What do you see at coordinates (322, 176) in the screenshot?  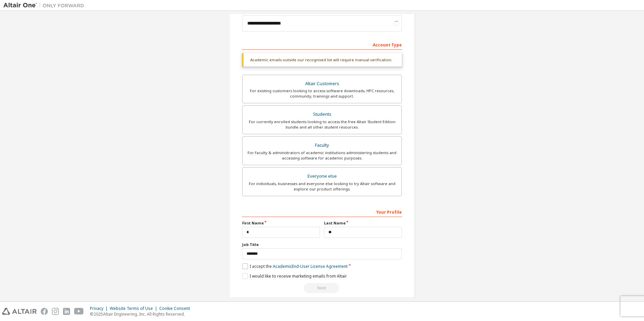 I see `div: Everyone else` at bounding box center [322, 176].